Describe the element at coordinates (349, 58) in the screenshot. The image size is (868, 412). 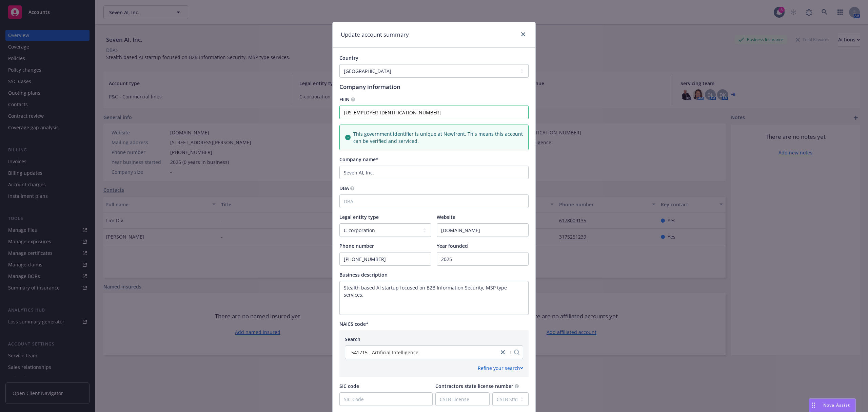
I see `span: Country` at that location.